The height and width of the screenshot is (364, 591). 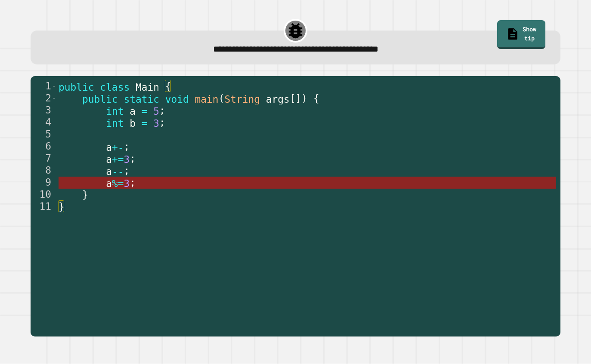 I want to click on span: main, so click(x=206, y=100).